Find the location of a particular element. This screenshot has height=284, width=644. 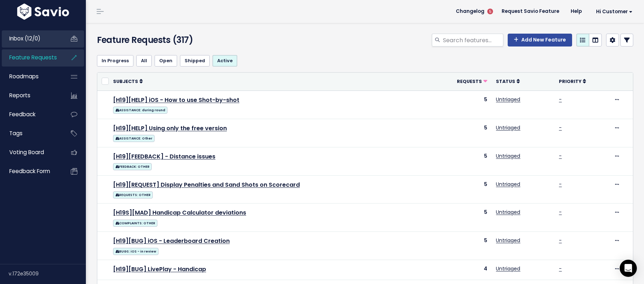

span: Priority is located at coordinates (570, 81).